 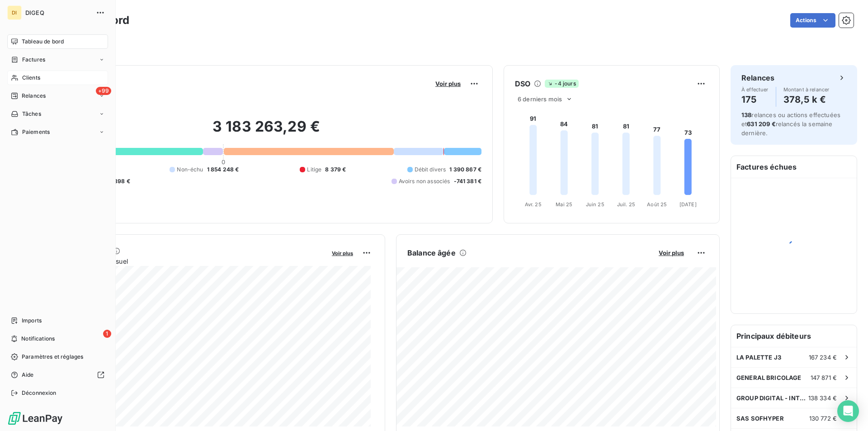 I want to click on div: Open Intercom Messenger, so click(x=848, y=411).